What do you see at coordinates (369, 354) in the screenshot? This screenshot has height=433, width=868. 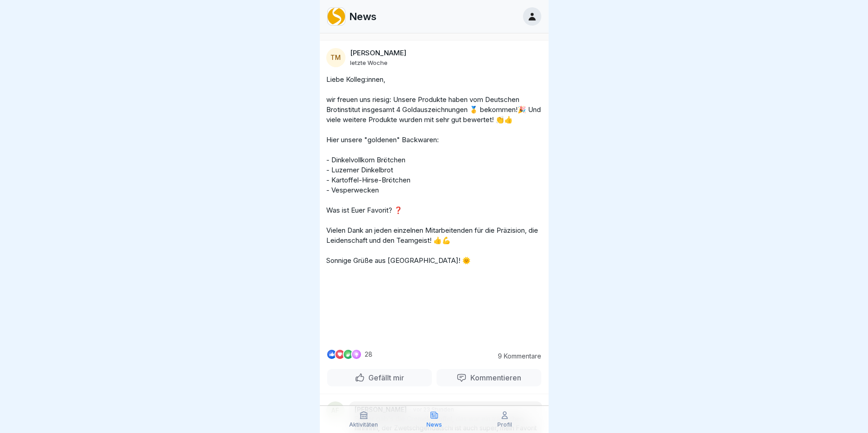 I see `p: 28` at bounding box center [369, 354].